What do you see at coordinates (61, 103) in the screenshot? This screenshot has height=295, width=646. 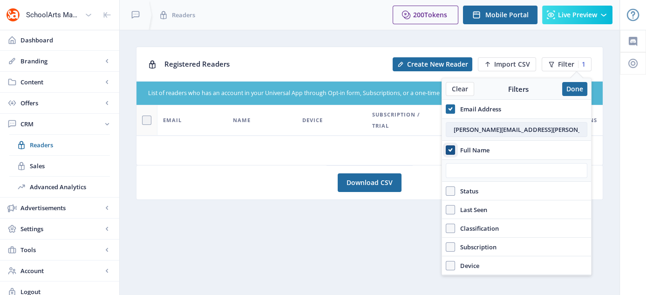 I see `span: Offers` at bounding box center [61, 103].